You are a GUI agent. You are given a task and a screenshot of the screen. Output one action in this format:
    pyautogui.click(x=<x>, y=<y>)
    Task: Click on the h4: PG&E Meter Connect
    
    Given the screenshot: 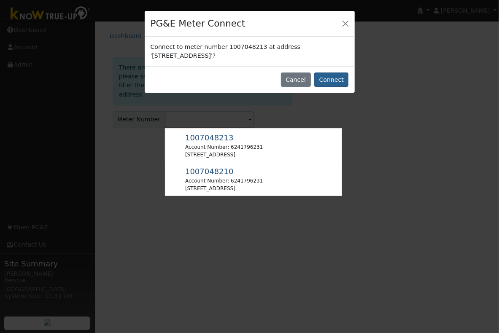 What is the action you would take?
    pyautogui.click(x=198, y=24)
    